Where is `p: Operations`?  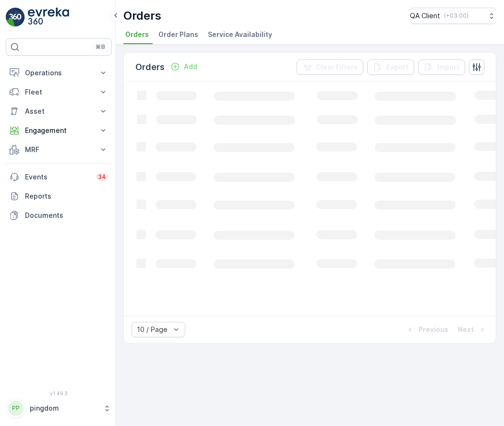
p: Operations is located at coordinates (58, 73).